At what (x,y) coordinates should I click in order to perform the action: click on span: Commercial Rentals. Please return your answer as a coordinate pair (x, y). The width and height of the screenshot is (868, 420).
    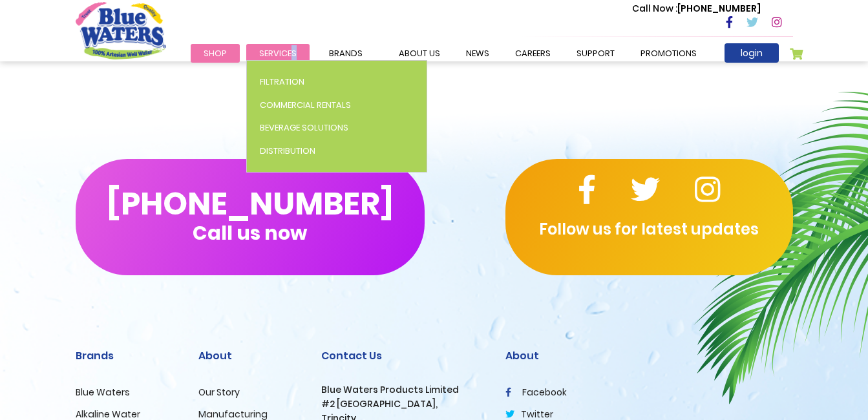
    Looking at the image, I should click on (305, 105).